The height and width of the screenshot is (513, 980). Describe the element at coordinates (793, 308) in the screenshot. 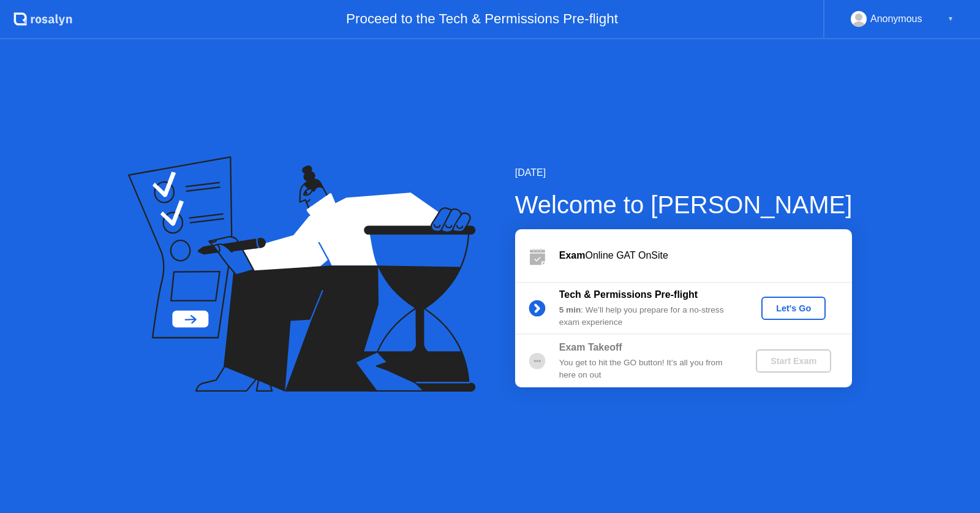

I see `div: Let's Go` at that location.